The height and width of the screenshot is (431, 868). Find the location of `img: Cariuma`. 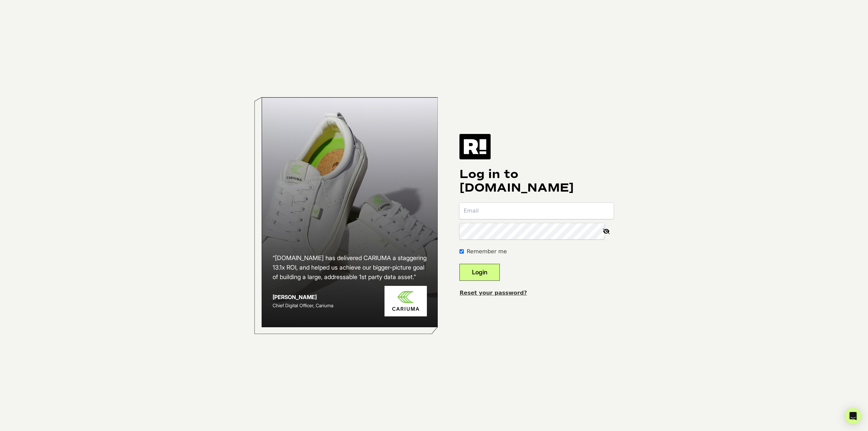

img: Cariuma is located at coordinates (405, 301).